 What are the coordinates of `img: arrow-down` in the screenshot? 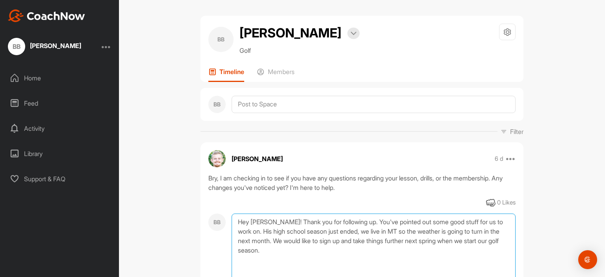 It's located at (353, 33).